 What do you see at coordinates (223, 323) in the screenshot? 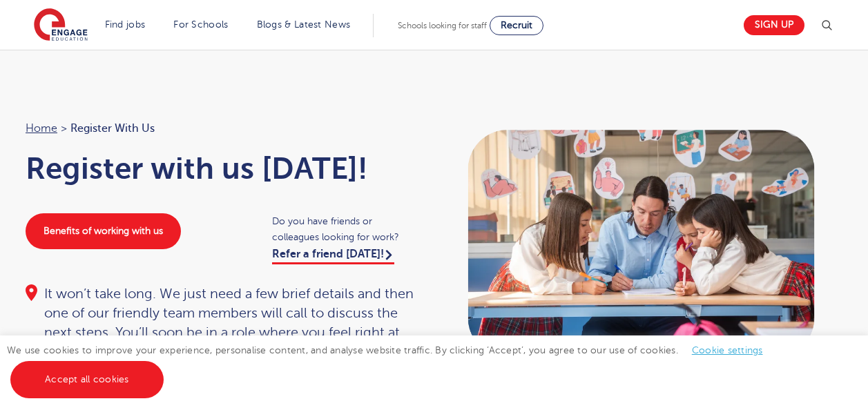
I see `div: It won’t take long. We just need a few brief details and then one of our friendly team members wi...` at bounding box center [223, 323].